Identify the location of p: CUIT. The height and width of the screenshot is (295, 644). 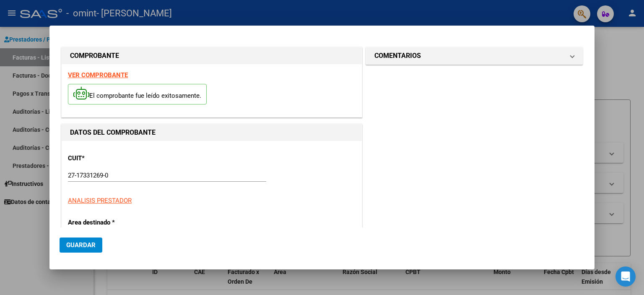
(111, 158).